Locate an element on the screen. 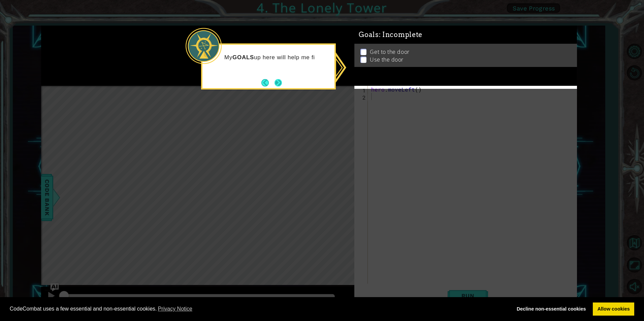  p: Use the door is located at coordinates (386, 60).